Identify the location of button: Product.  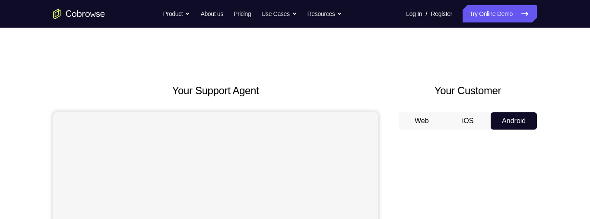
(177, 14).